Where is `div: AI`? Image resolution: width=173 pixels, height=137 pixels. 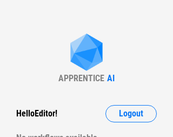 div: AI is located at coordinates (111, 78).